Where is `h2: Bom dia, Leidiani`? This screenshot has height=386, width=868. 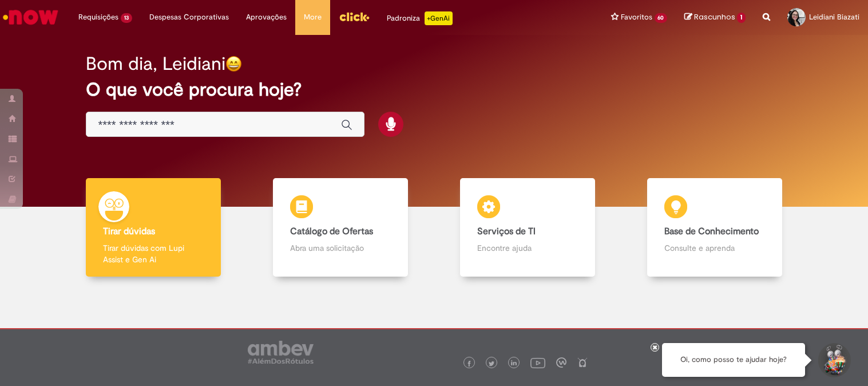 h2: Bom dia, Leidiani is located at coordinates (156, 64).